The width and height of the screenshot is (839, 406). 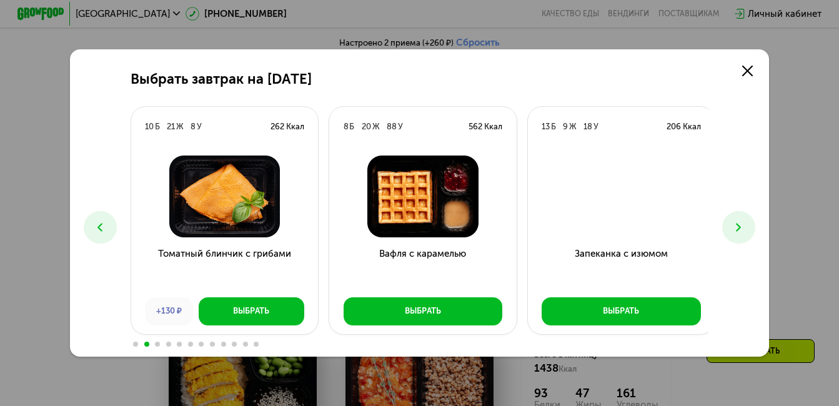 What do you see at coordinates (684, 127) in the screenshot?
I see `div: 206 Ккал` at bounding box center [684, 127].